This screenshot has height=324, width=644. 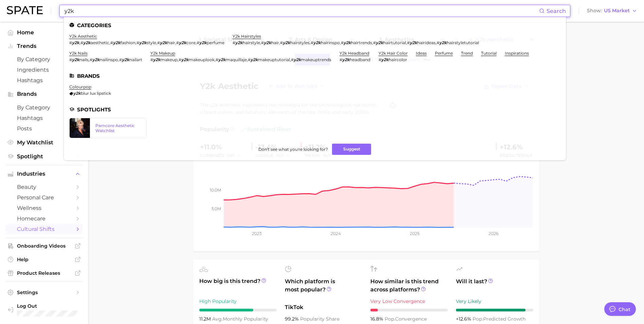 What do you see at coordinates (320, 319) in the screenshot?
I see `span: popularity share` at bounding box center [320, 319].